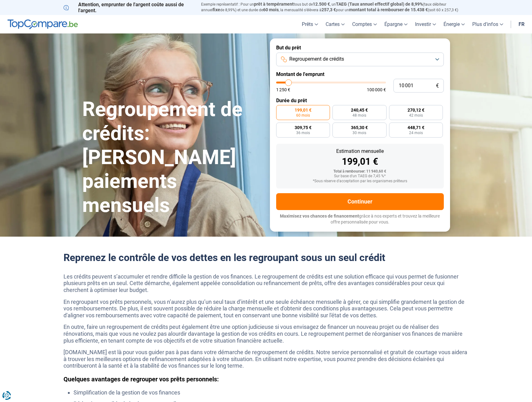 The image size is (532, 402). I want to click on span: 42 mois, so click(416, 115).